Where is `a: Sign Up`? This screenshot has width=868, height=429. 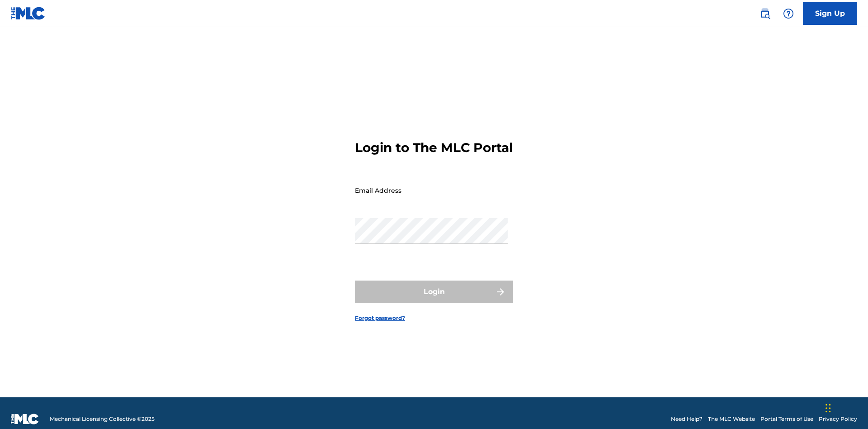 a: Sign Up is located at coordinates (830, 14).